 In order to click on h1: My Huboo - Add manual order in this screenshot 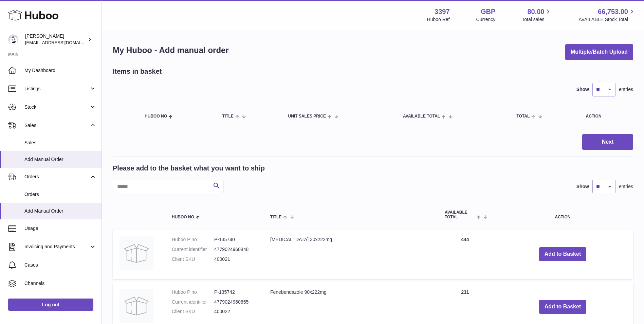, I will do `click(170, 50)`.